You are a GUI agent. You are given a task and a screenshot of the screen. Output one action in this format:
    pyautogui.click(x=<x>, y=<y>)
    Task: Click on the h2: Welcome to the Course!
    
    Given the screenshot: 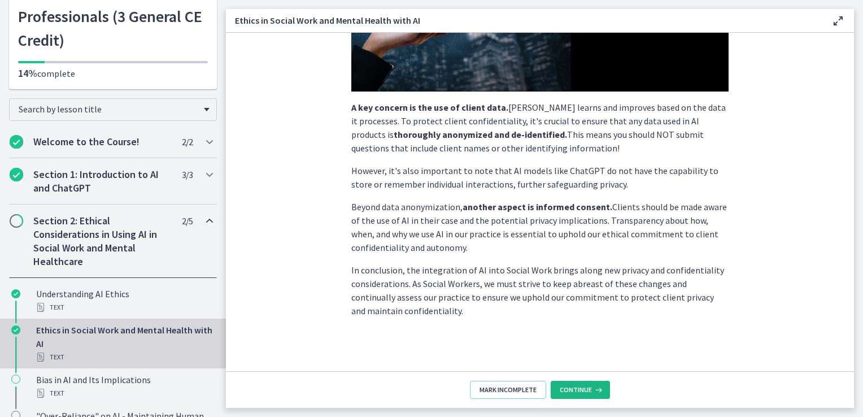 What is the action you would take?
    pyautogui.click(x=102, y=142)
    